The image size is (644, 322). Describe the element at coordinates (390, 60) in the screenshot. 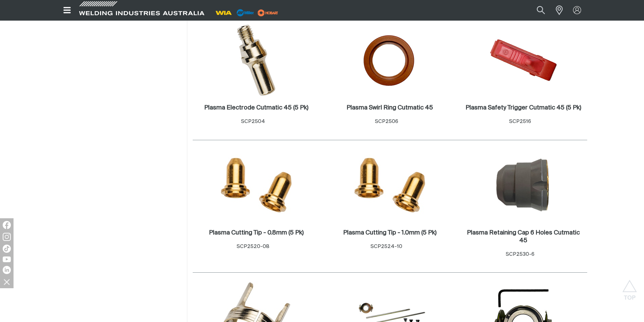

I see `img: Plasma Swirl Ring Cutmatic 45` at that location.